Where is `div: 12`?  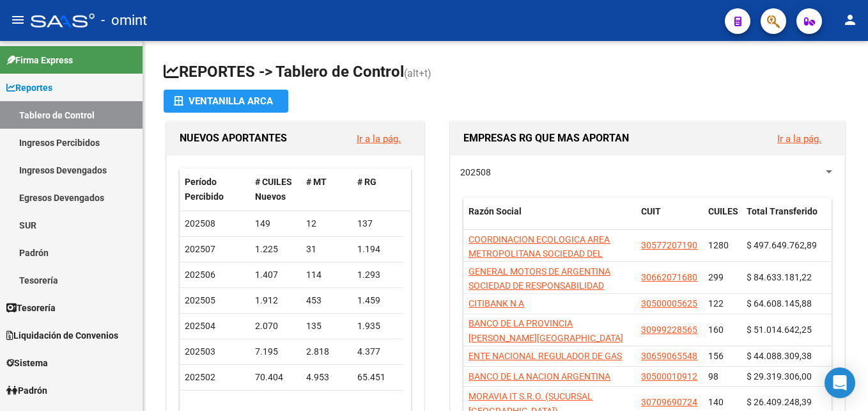
div: 12 is located at coordinates (326, 224).